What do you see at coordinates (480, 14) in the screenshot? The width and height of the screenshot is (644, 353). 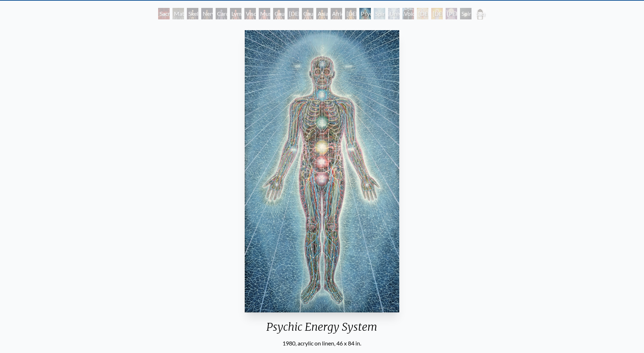 I see `div: Sacred Mirrors Frame` at bounding box center [480, 14].